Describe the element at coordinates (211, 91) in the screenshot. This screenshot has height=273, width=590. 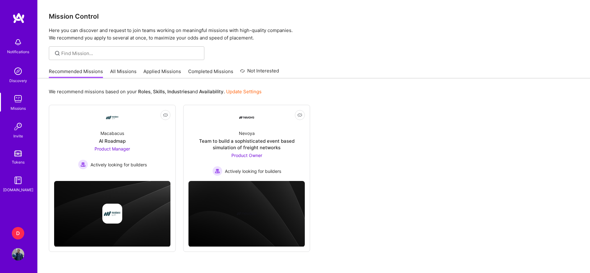
I see `b: Availability` at that location.